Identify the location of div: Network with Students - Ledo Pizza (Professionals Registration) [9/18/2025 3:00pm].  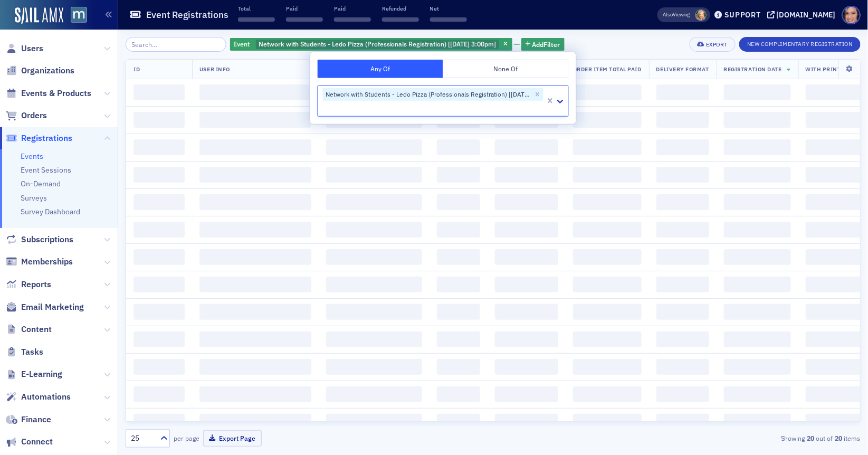
(371, 44).